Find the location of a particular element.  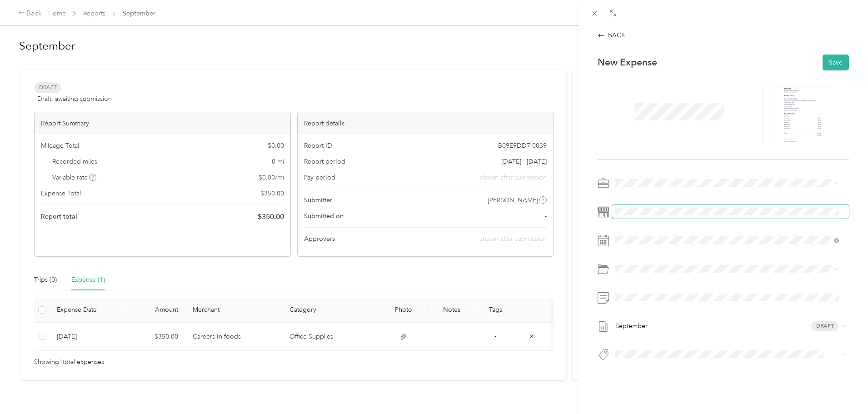

span: Draft is located at coordinates (825, 325).